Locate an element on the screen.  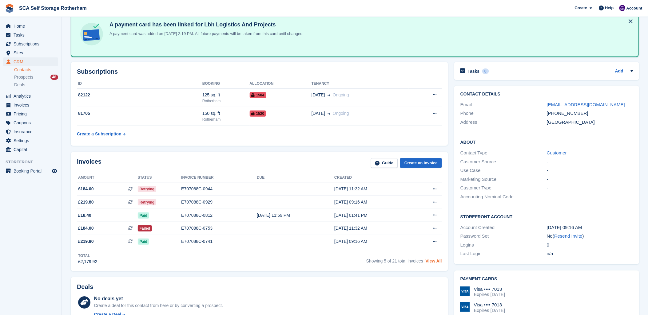
span: CRM is located at coordinates (32, 62).